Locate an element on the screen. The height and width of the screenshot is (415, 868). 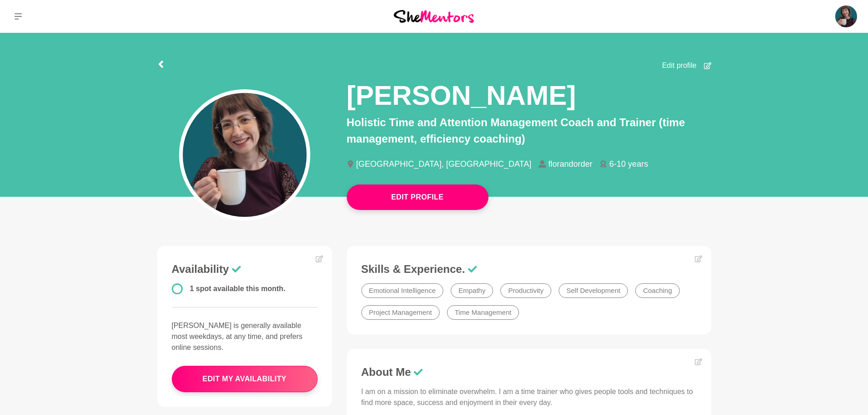
img: Christie Flora is located at coordinates (846, 16).